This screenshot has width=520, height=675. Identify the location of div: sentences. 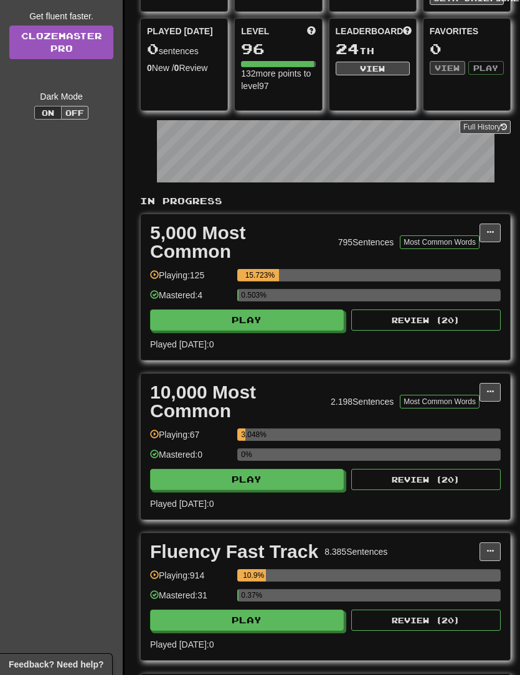
(184, 49).